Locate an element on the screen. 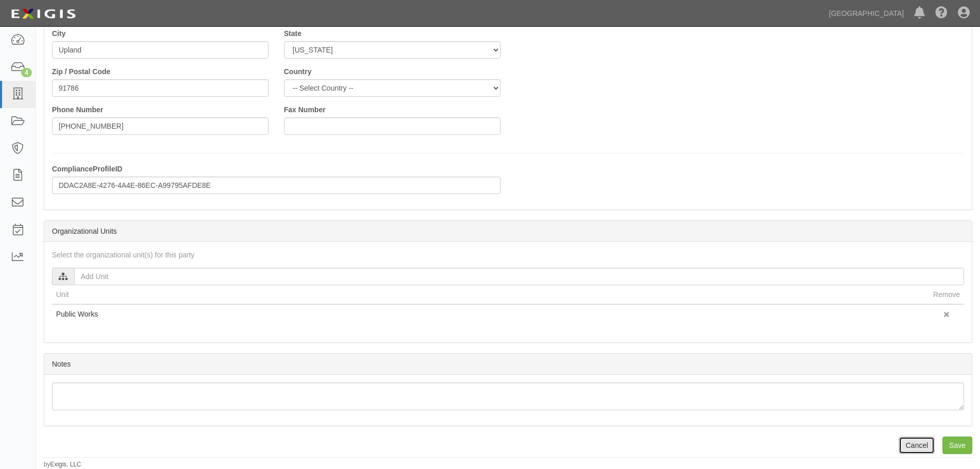  span: Public Works is located at coordinates (77, 314).